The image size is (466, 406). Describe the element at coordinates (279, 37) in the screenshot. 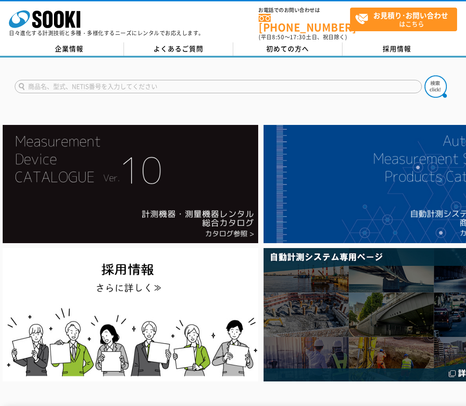

I see `span: 8:50` at that location.